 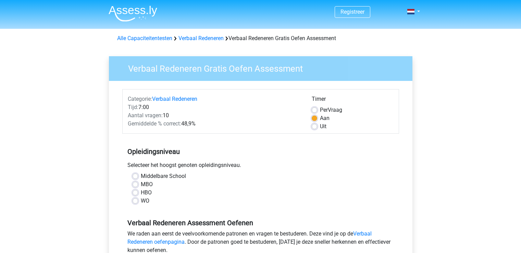 What do you see at coordinates (145, 201) in the screenshot?
I see `label: WO` at bounding box center [145, 201].